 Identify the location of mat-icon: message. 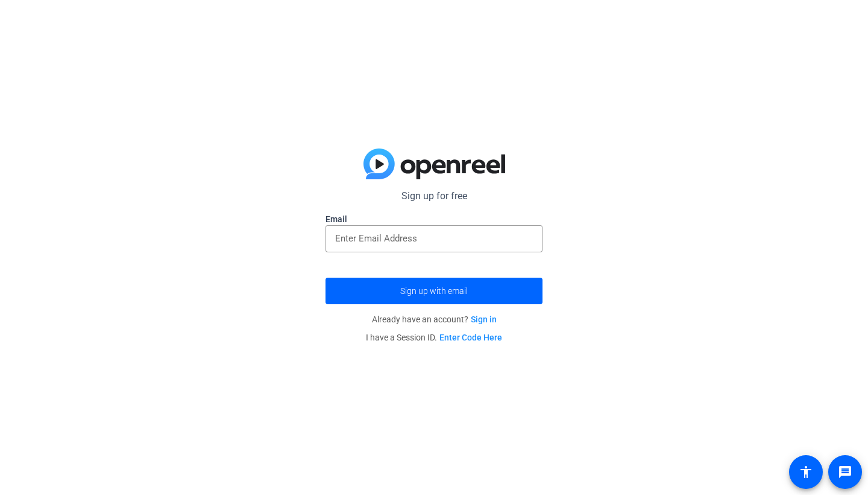
(845, 472).